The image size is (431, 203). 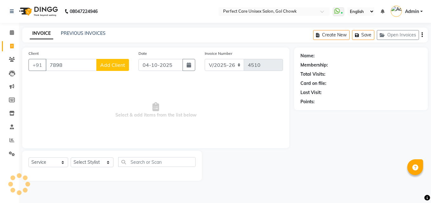 What do you see at coordinates (71, 65) in the screenshot?
I see `input: Search by Name/Mobile/Email/Code` at bounding box center [71, 65].